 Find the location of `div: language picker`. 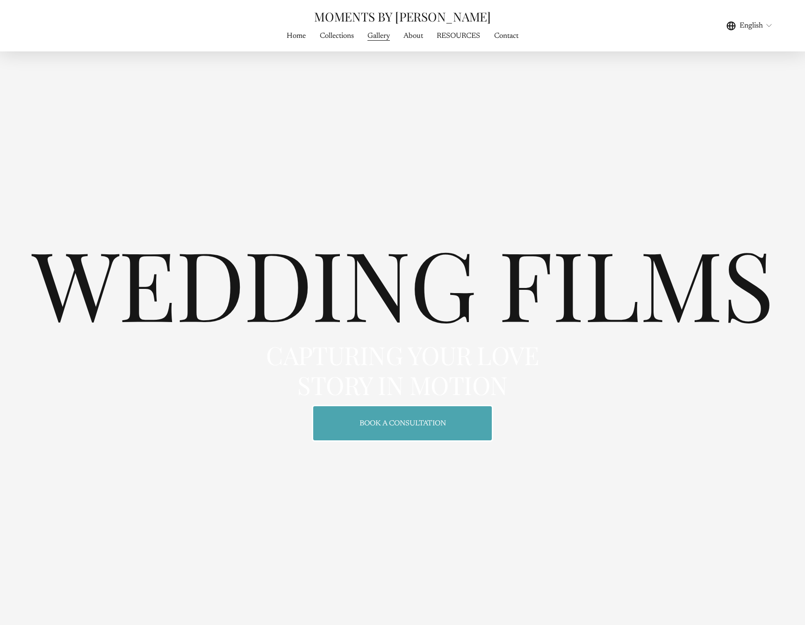

div: language picker is located at coordinates (750, 25).